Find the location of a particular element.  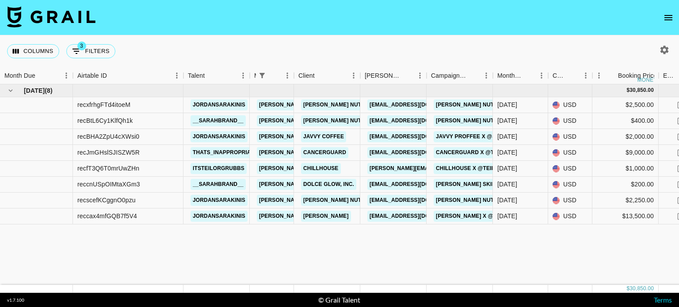

div: recBHA2ZpU4cXWsi0 is located at coordinates (108, 136).